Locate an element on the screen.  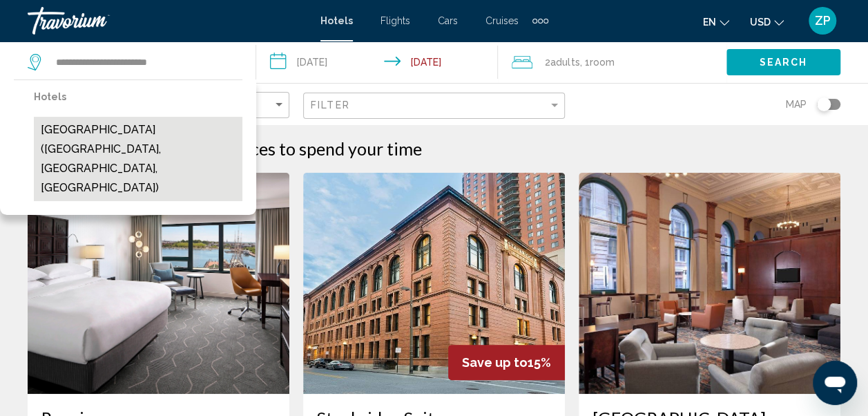
button: Search is located at coordinates (783, 61).